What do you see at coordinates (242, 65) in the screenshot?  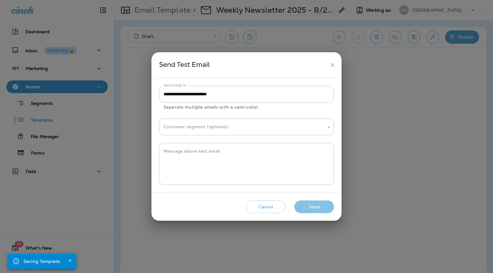 I see `div: Send Test Email` at bounding box center [242, 65].